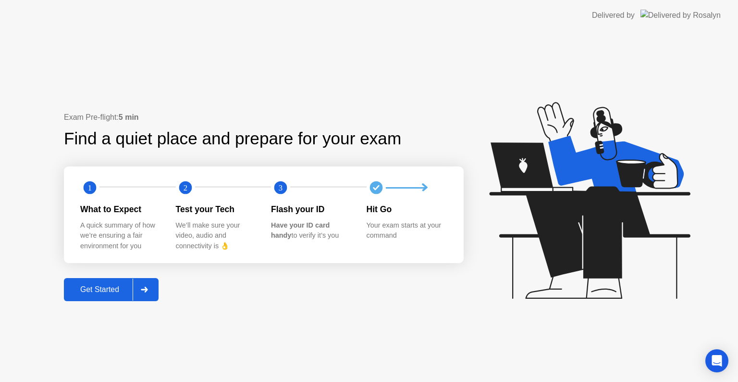 The image size is (738, 382). What do you see at coordinates (120, 209) in the screenshot?
I see `div: What to Expect` at bounding box center [120, 209].